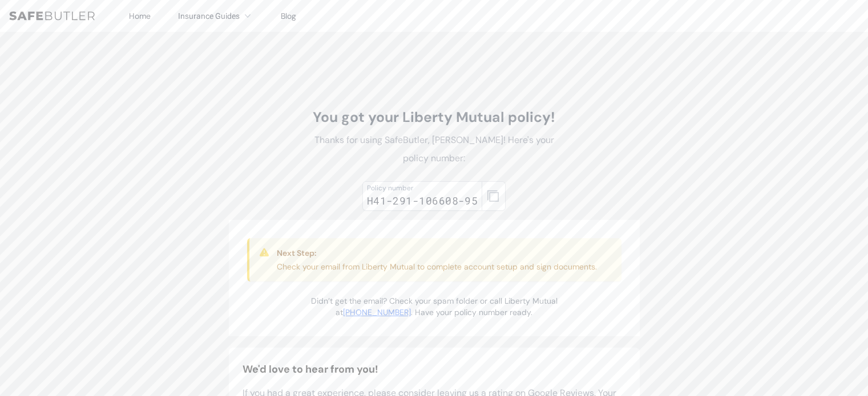 The height and width of the screenshot is (396, 868). What do you see at coordinates (434, 370) in the screenshot?
I see `h2: We'd love to hear from you!` at bounding box center [434, 370].